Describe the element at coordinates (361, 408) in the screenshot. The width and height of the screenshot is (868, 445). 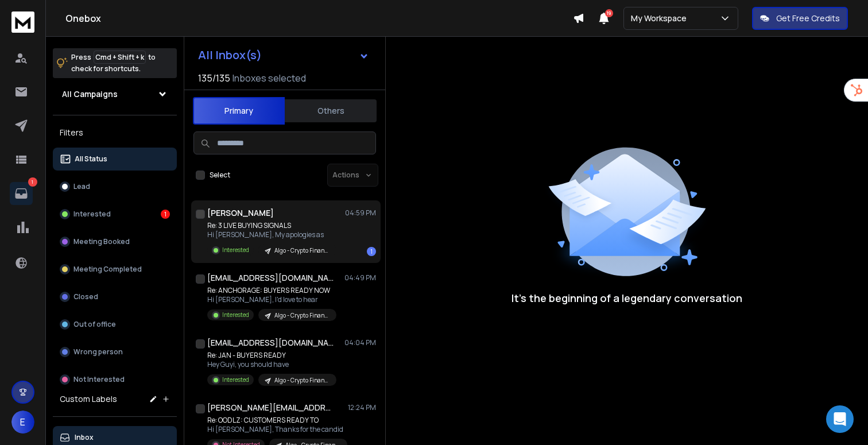
I see `p: 12:24 PM` at that location.